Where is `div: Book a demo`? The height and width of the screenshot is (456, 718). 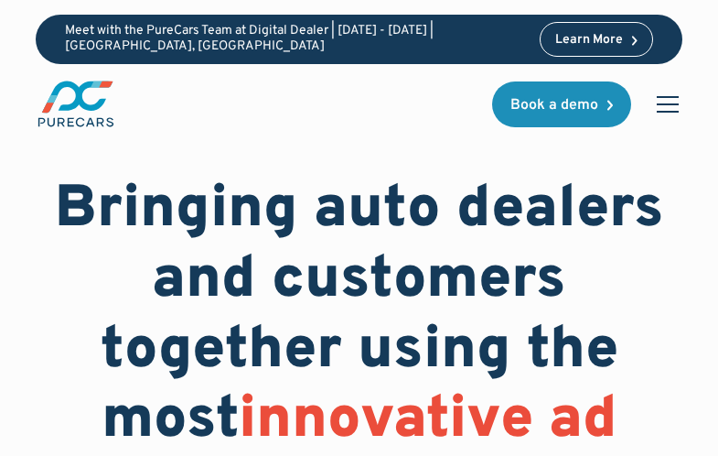 div: Book a demo is located at coordinates (555, 105).